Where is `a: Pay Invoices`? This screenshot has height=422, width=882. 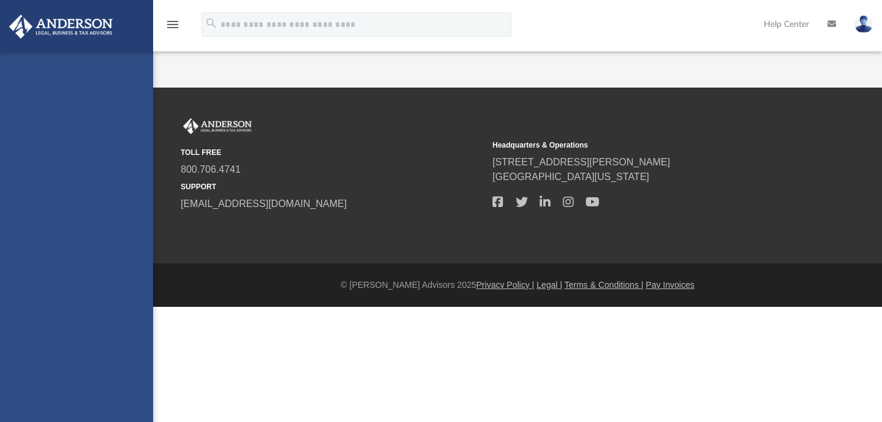
a: Pay Invoices is located at coordinates (670, 285).